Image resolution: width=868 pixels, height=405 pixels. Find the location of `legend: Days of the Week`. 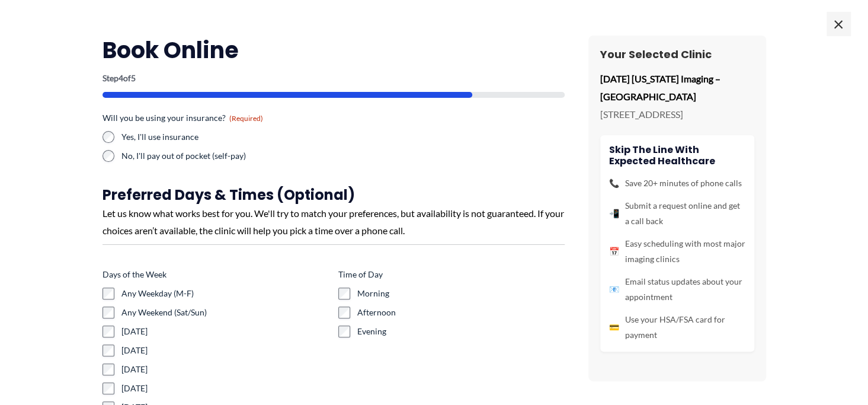

legend: Days of the Week is located at coordinates (135, 275).